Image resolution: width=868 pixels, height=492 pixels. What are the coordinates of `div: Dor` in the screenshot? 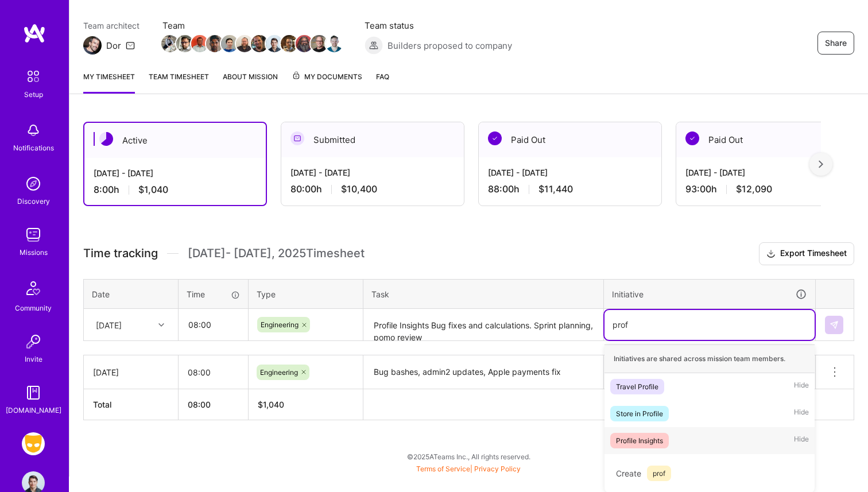 It's located at (114, 45).